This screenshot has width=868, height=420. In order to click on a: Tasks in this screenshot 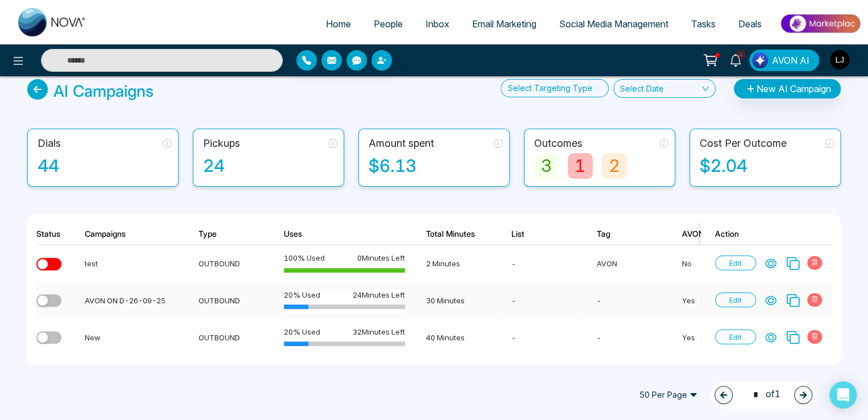, I will do `click(703, 24)`.